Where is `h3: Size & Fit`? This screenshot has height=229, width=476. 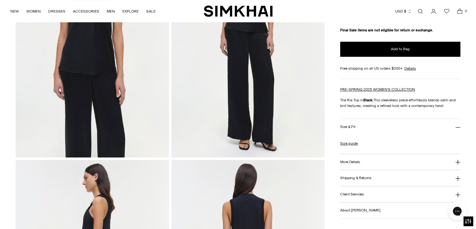
h3: Size & Fit is located at coordinates (348, 126).